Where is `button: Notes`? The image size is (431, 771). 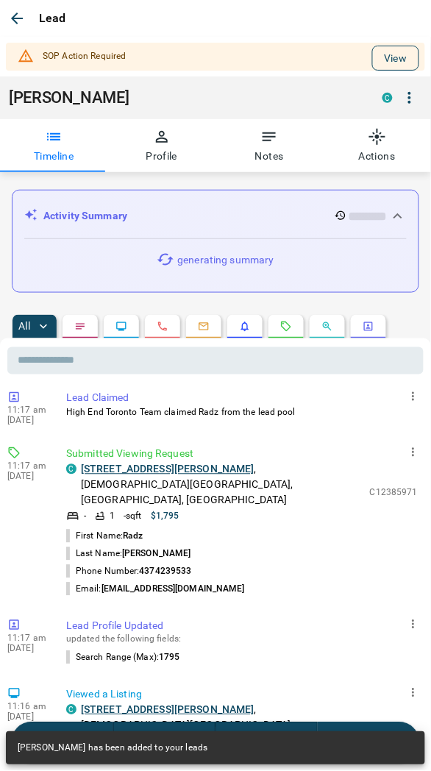
button: Notes is located at coordinates (269, 146).